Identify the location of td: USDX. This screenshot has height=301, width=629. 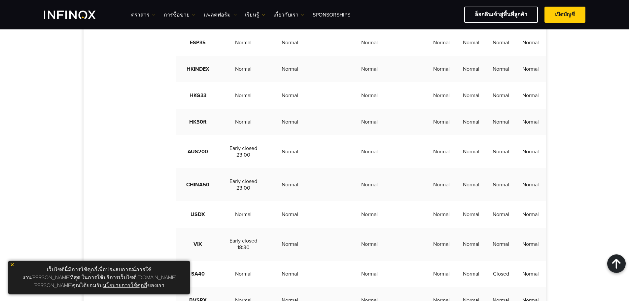
(198, 214).